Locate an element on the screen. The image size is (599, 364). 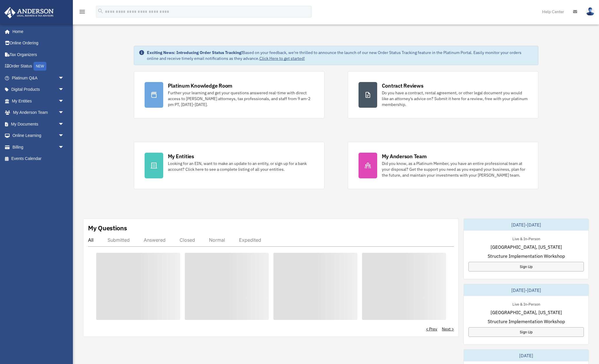
a: My Documentsarrow_drop_down is located at coordinates (39, 124).